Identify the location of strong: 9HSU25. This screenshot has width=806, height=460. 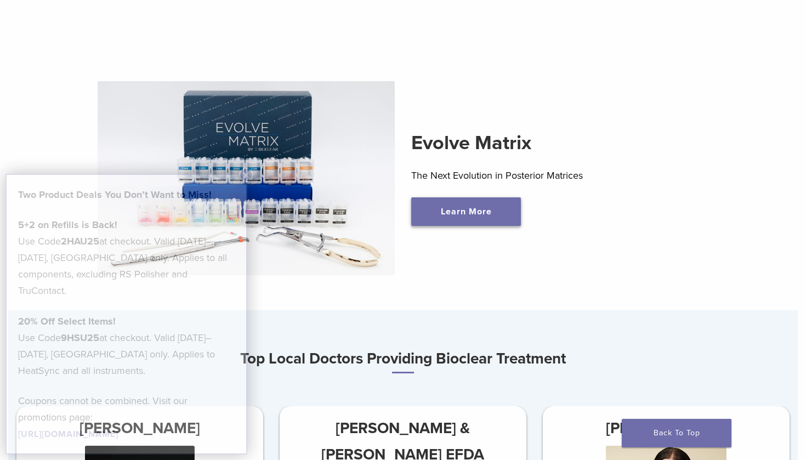
(80, 338).